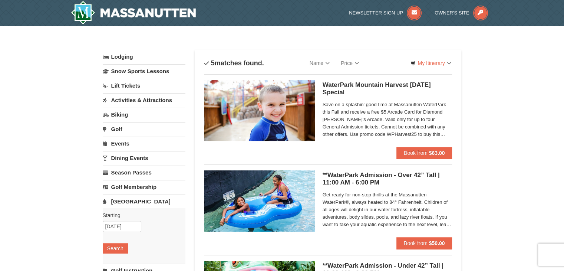 Image resolution: width=564 pixels, height=271 pixels. What do you see at coordinates (376, 13) in the screenshot?
I see `span: Newsletter Sign Up` at bounding box center [376, 13].